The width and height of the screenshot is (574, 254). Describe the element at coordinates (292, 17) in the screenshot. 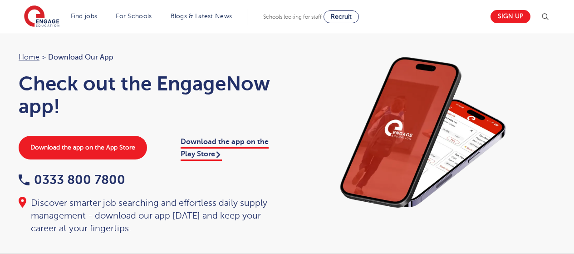

I see `span: Schools looking for staff` at that location.